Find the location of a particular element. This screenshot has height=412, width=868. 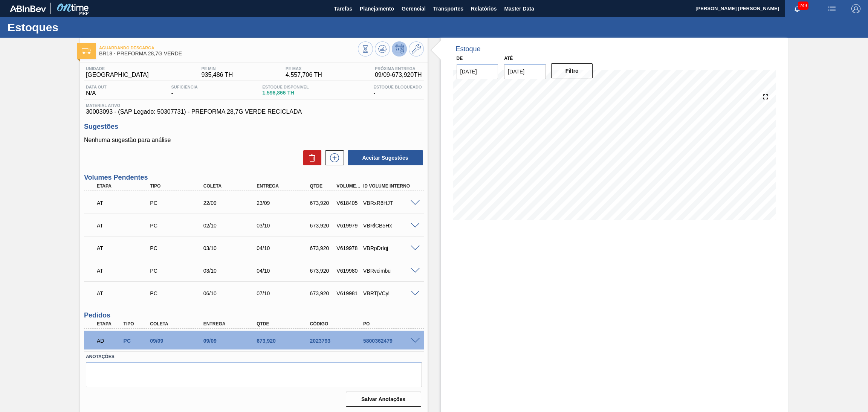

div: VBRpDrIqj is located at coordinates (392, 248).